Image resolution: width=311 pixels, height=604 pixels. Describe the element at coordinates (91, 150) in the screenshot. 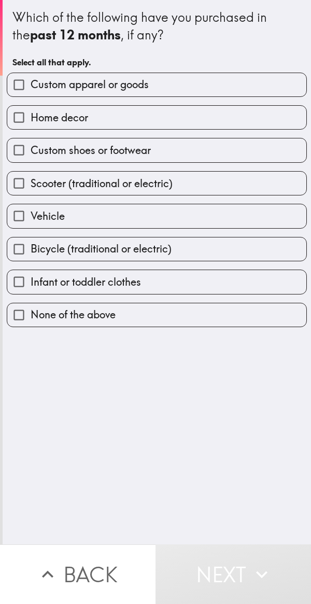

I see `span: Custom shoes or footwear` at that location.